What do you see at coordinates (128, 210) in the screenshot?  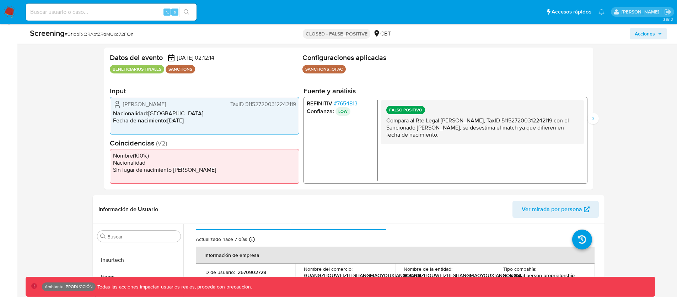 I see `h1: Información de Usuario` at bounding box center [128, 210].